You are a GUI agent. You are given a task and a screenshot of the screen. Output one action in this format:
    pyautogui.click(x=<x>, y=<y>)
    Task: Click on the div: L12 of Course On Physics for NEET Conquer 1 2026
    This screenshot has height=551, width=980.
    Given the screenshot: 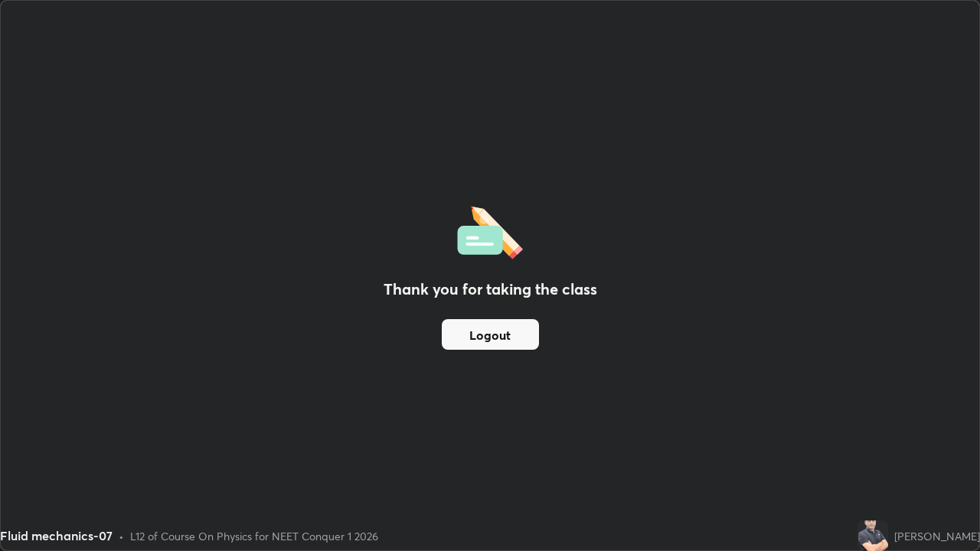 What is the action you would take?
    pyautogui.click(x=254, y=535)
    